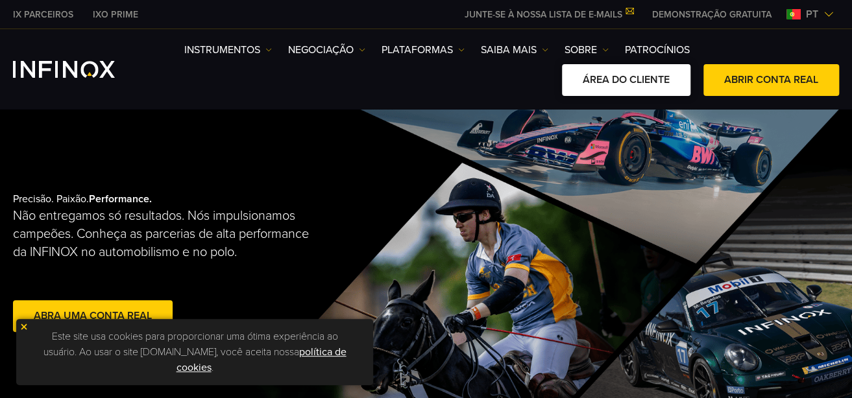 The height and width of the screenshot is (398, 852). I want to click on a: Instrumentos, so click(228, 50).